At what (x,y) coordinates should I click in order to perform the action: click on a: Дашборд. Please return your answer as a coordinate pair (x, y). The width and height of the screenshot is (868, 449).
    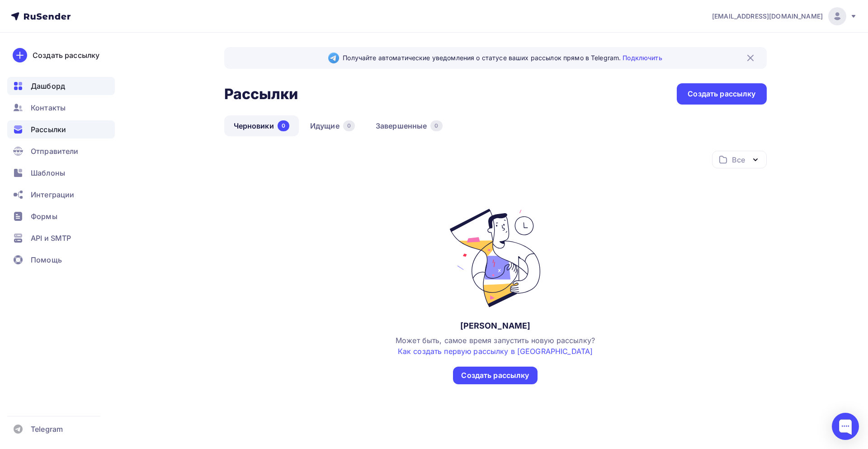
    Looking at the image, I should click on (61, 86).